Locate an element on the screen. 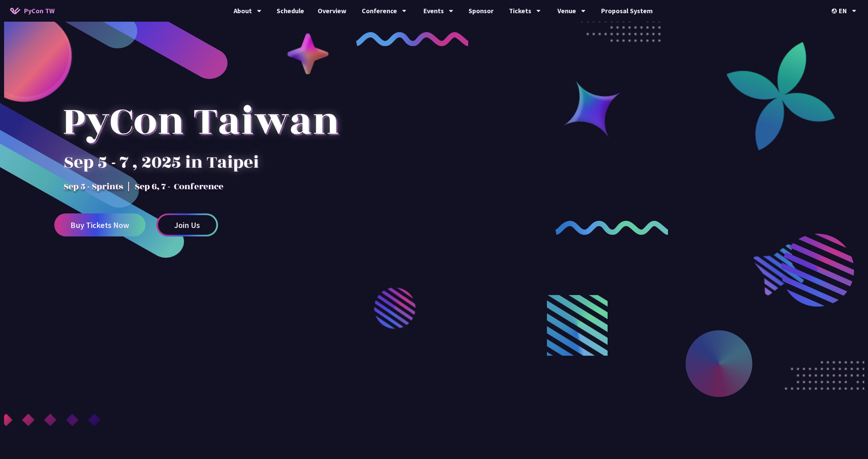 The image size is (868, 459). img: curly-1.ebdbada.png is located at coordinates (412, 39).